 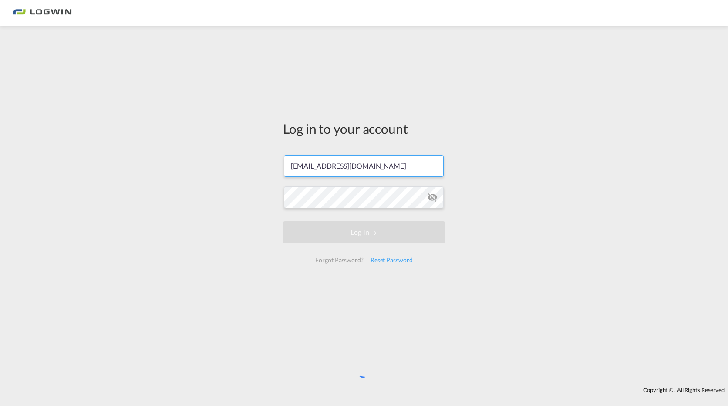 What do you see at coordinates (364, 128) in the screenshot?
I see `div: Log in to your account` at bounding box center [364, 128].